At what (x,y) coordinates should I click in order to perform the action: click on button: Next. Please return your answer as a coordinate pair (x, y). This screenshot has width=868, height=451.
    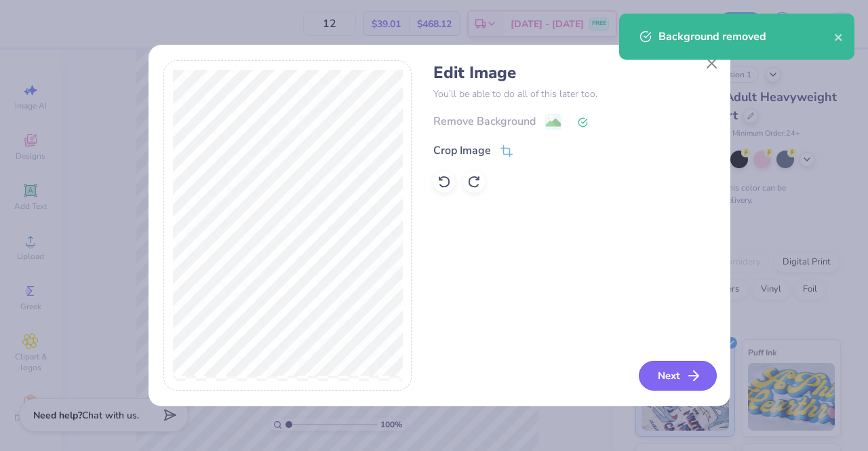
    Looking at the image, I should click on (677, 376).